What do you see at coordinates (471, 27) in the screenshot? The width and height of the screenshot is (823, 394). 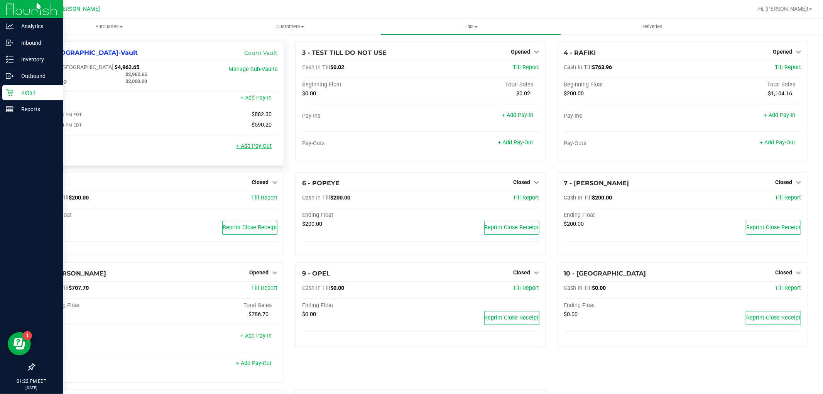 I see `a: Tills` at bounding box center [471, 27].